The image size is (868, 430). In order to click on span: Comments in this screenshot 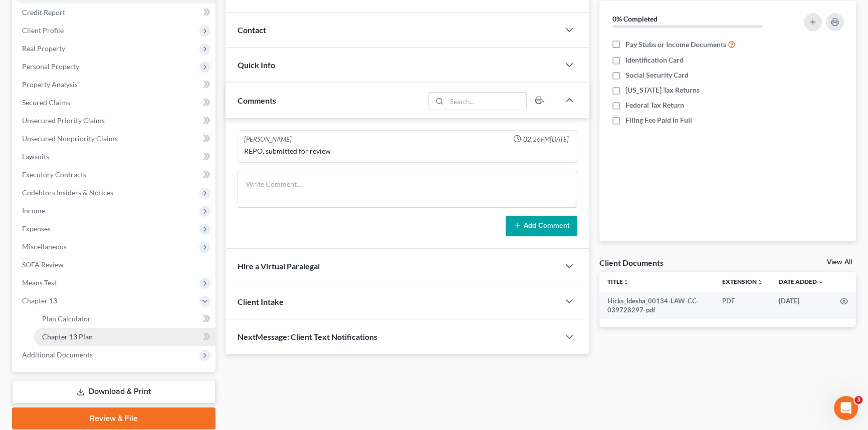, I will do `click(256, 100)`.